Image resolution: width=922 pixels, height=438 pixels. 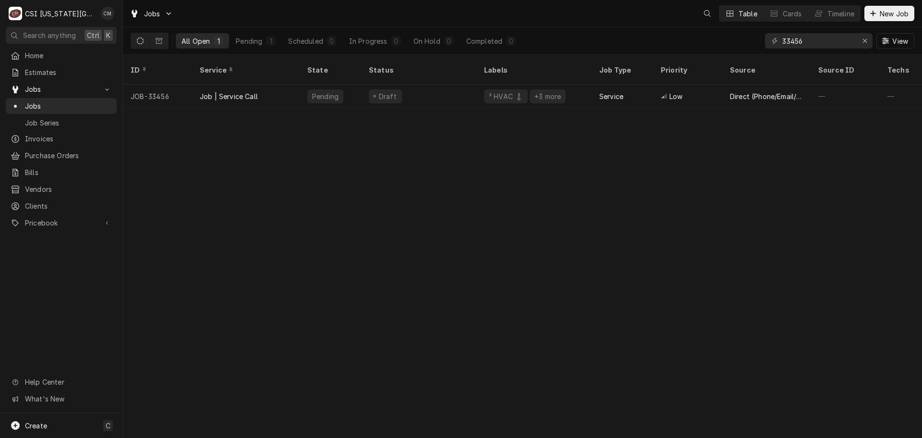 I want to click on div: Draft, so click(x=388, y=96).